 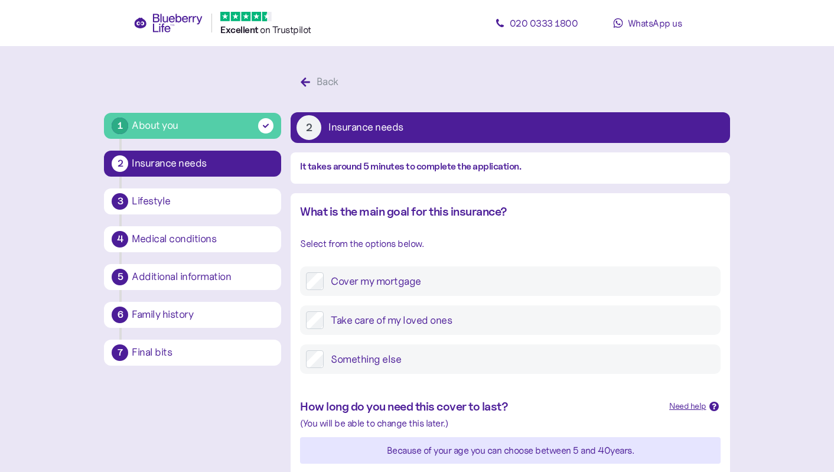 What do you see at coordinates (120, 239) in the screenshot?
I see `div: 4` at bounding box center [120, 239].